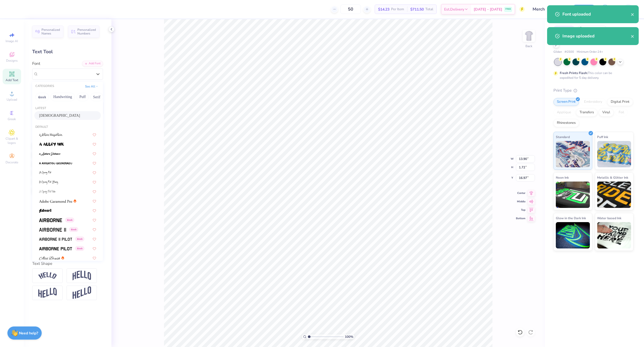  Describe the element at coordinates (596, 36) in the screenshot. I see `div: Image uploaded` at that location.